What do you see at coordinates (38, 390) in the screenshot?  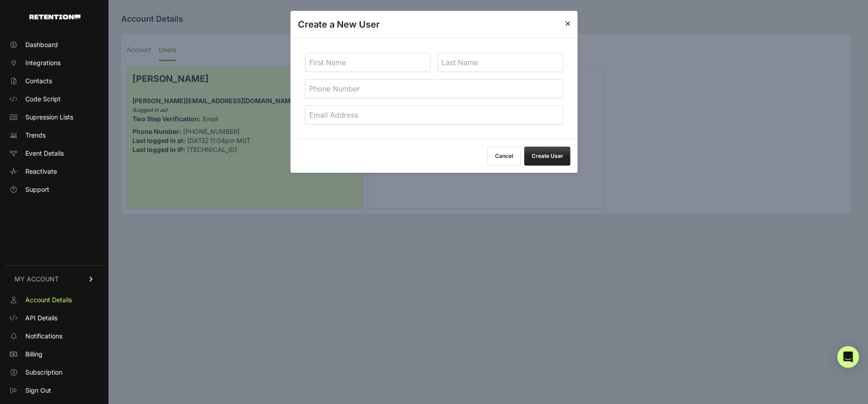 I see `span: Sign Out` at bounding box center [38, 390].